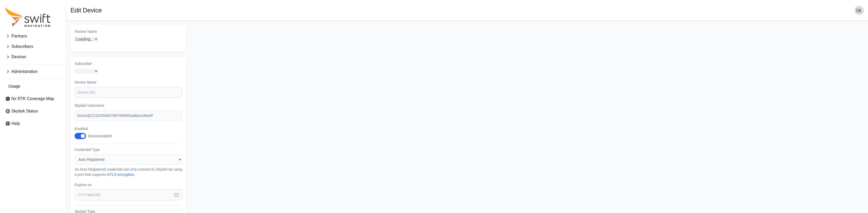  Describe the element at coordinates (128, 185) in the screenshot. I see `label: Expires on` at that location.